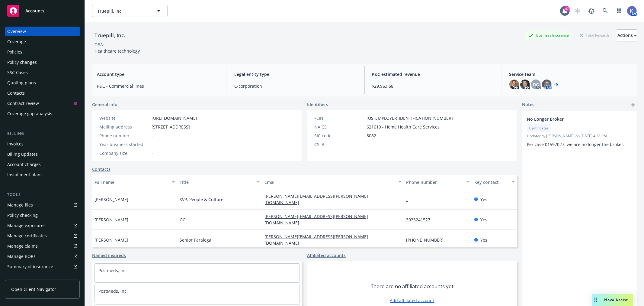  What do you see at coordinates (433, 86) in the screenshot?
I see `span: $29,963.68` at bounding box center [433, 86].